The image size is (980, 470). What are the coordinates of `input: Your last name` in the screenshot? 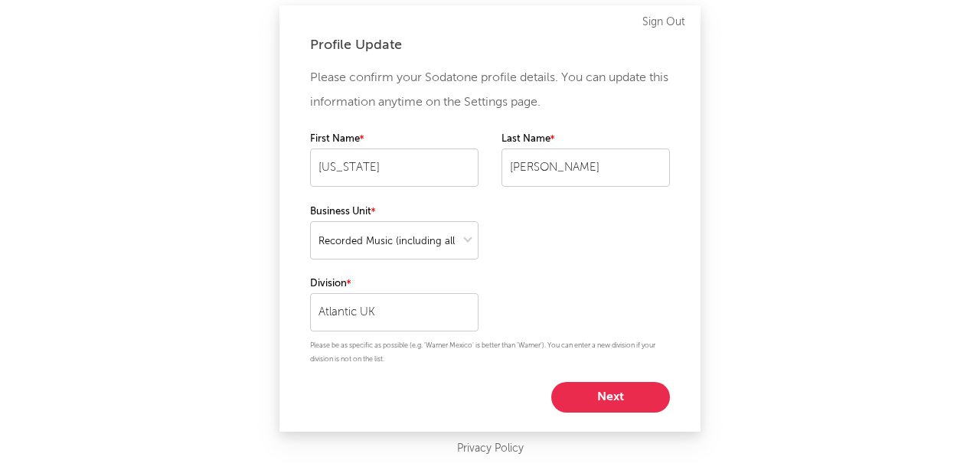 It's located at (586, 168).